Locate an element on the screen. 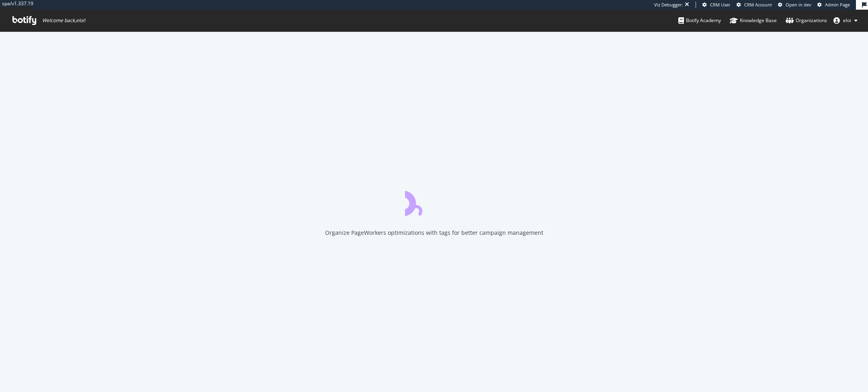 The height and width of the screenshot is (392, 868). a: Admin Page is located at coordinates (833, 5).